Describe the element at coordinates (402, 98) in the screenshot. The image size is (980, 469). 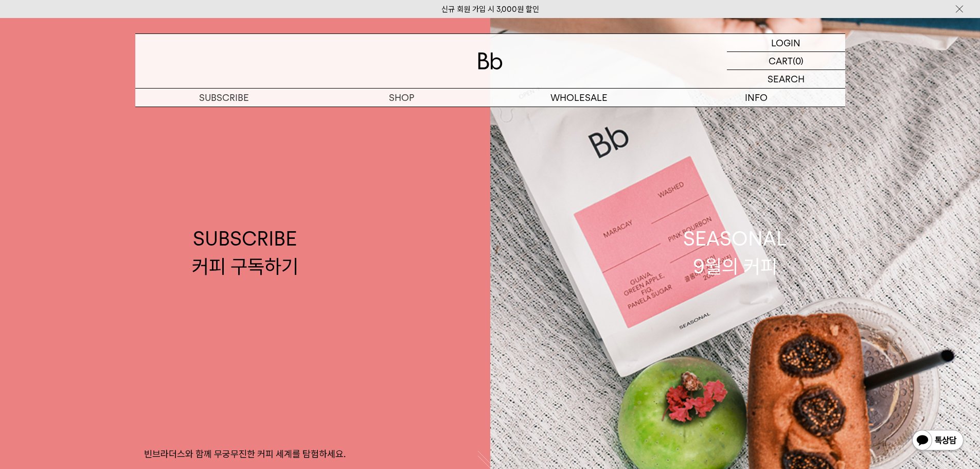
I see `a: SHOP` at that location.